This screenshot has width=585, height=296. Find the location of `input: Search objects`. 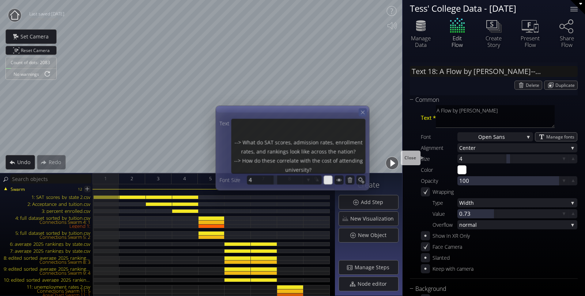

input: Search objects is located at coordinates (51, 178).